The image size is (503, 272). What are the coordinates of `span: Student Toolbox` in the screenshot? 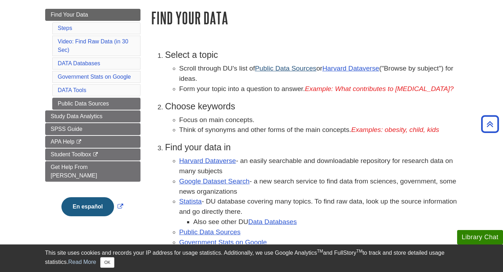 It's located at (71, 154).